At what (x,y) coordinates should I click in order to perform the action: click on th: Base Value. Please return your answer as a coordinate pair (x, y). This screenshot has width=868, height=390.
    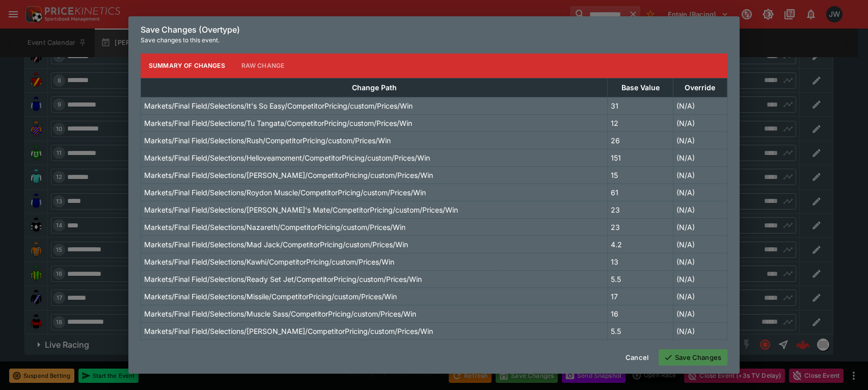
    Looking at the image, I should click on (640, 88).